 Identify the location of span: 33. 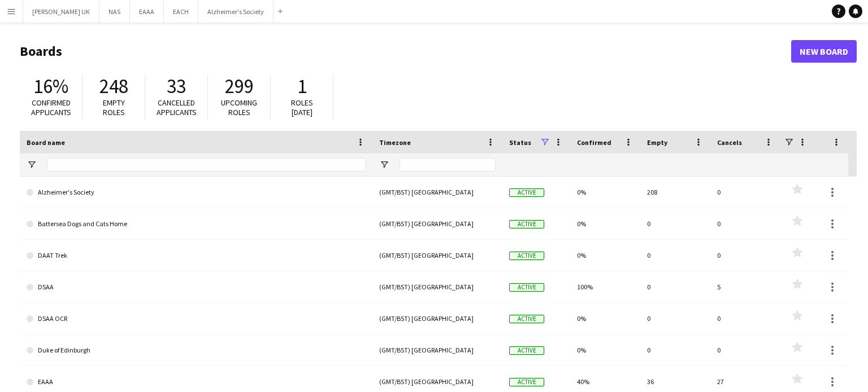
(177, 86).